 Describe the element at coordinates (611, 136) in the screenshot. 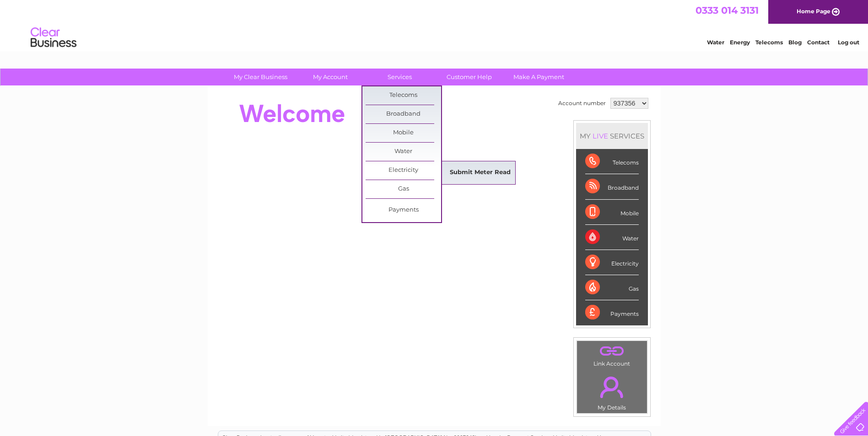

I see `div: MY SERVICES` at that location.